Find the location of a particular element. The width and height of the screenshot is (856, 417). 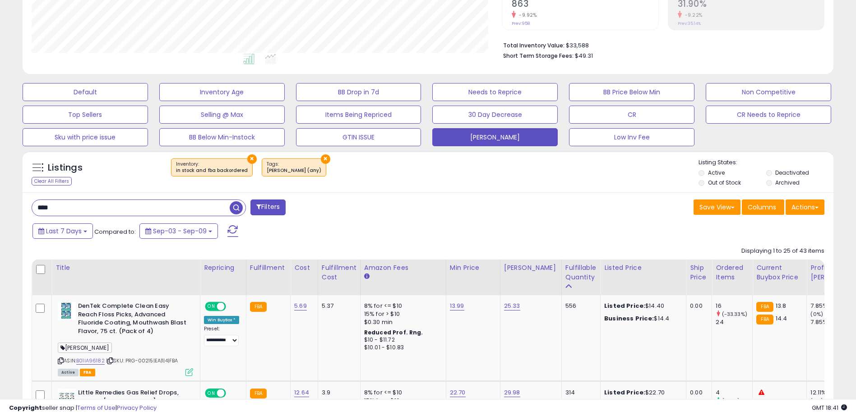

div: Cost is located at coordinates (304, 268).